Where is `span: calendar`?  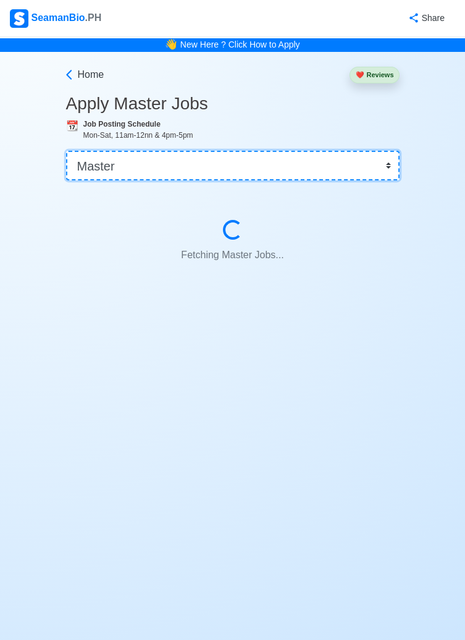 span: calendar is located at coordinates (72, 125).